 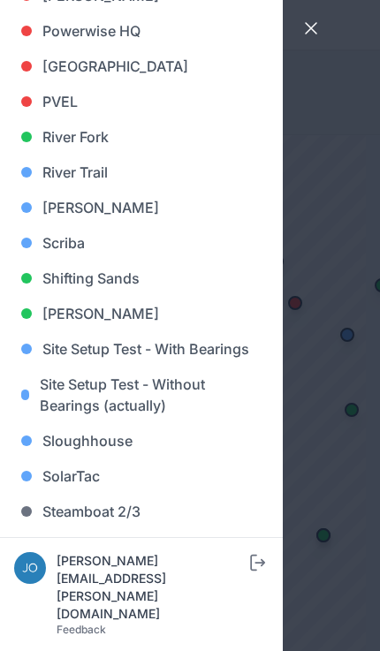 What do you see at coordinates (141, 349) in the screenshot?
I see `a: Site Setup Test - With Bearings` at bounding box center [141, 349].